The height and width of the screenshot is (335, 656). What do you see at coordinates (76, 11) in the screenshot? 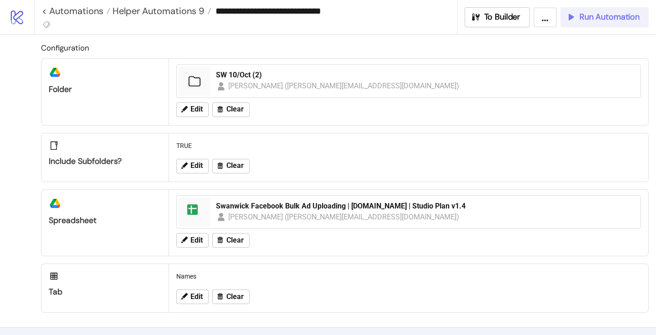
I see `a: < Automations` at bounding box center [76, 11].